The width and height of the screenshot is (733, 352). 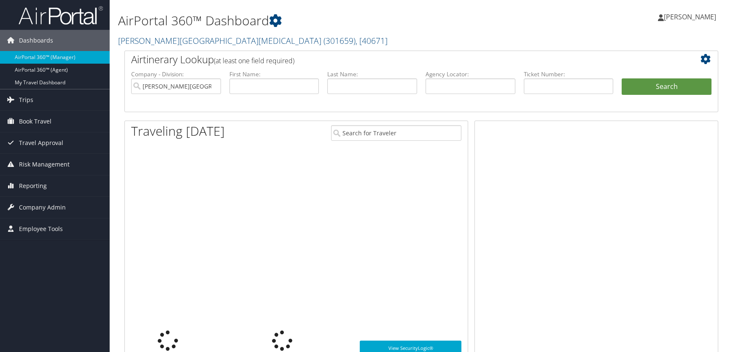 What do you see at coordinates (61, 15) in the screenshot?
I see `img: airportal-logo.png` at bounding box center [61, 15].